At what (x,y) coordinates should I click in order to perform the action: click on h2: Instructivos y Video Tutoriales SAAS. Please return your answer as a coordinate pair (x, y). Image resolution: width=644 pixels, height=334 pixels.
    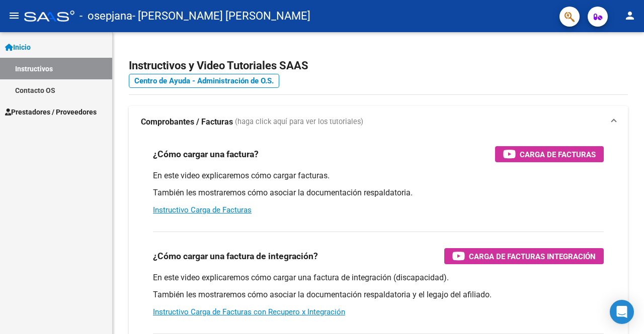
    Looking at the image, I should click on (378, 66).